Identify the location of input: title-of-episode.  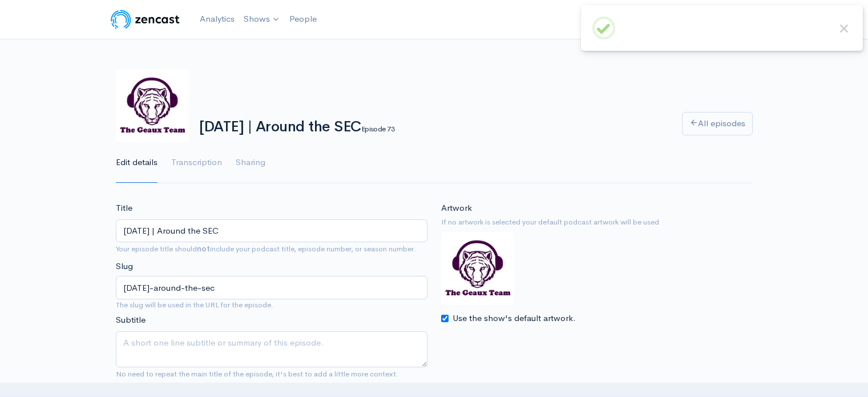
(271, 287).